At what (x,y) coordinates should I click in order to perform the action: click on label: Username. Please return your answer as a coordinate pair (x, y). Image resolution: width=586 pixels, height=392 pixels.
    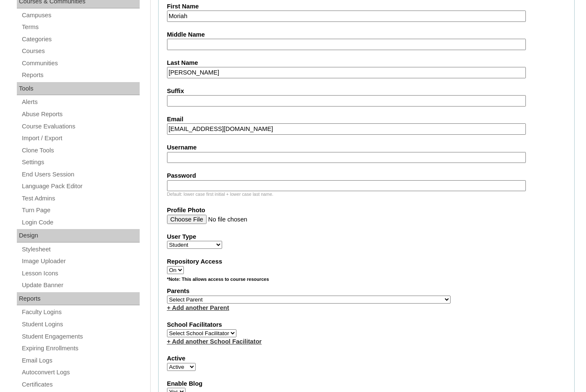
    Looking at the image, I should click on (366, 147).